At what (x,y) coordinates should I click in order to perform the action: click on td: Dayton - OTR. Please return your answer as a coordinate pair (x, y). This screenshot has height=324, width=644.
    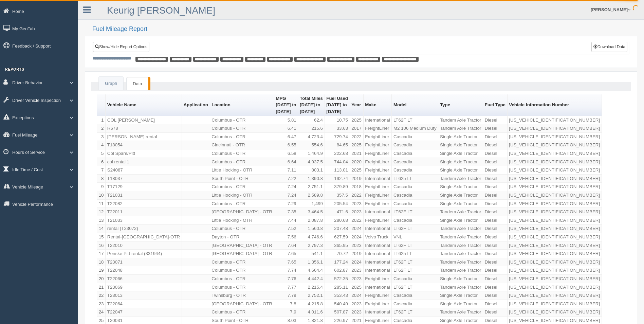
    Looking at the image, I should click on (242, 237).